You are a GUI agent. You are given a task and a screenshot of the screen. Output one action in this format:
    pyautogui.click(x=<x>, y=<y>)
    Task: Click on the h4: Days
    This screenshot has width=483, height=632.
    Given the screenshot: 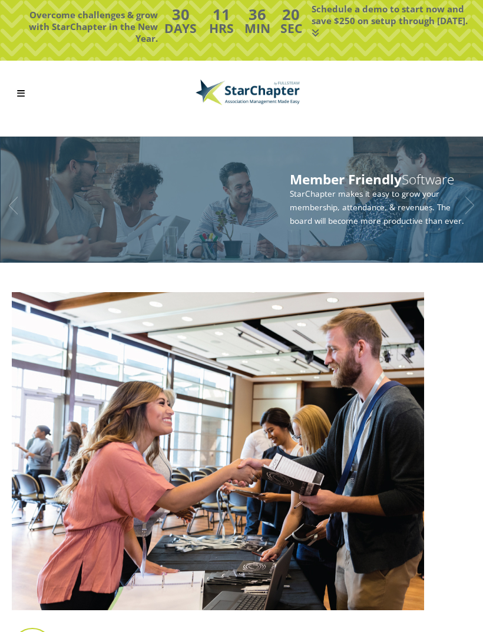 What is the action you would take?
    pyautogui.click(x=181, y=29)
    